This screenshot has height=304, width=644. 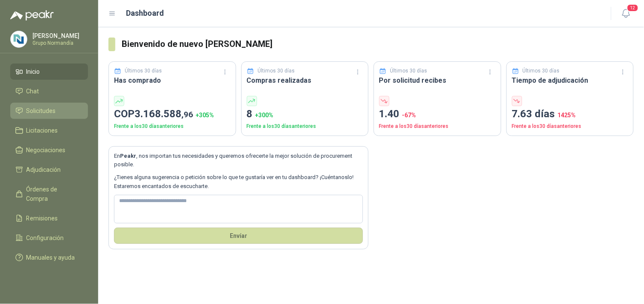 What do you see at coordinates (49, 150) in the screenshot?
I see `a: Negociaciones` at bounding box center [49, 150].